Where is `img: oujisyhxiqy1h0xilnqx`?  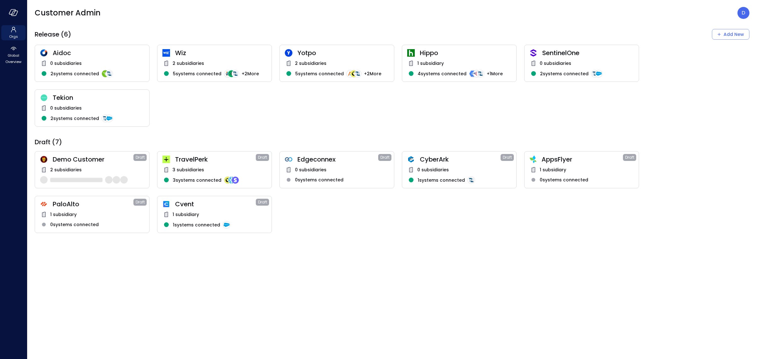
img: oujisyhxiqy1h0xilnqx is located at coordinates (533, 53).